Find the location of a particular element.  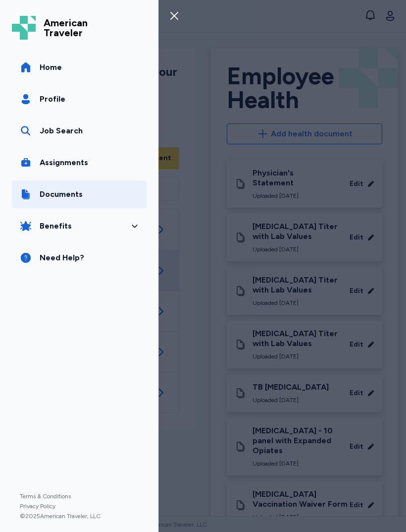

span: © 2025 American Traveler, LLC is located at coordinates (79, 516).